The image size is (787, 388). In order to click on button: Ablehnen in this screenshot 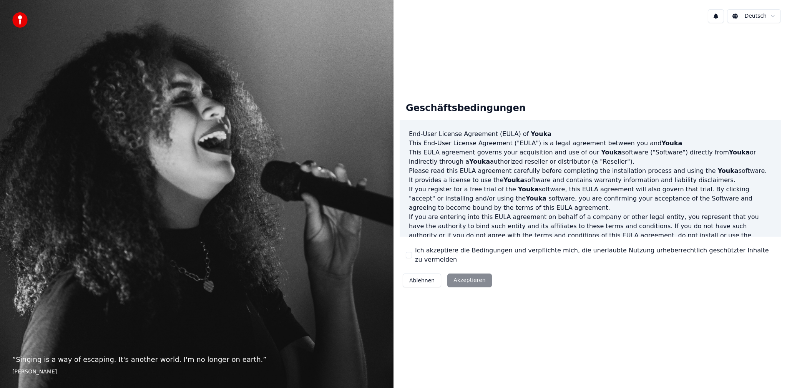, I will do `click(422, 281)`.